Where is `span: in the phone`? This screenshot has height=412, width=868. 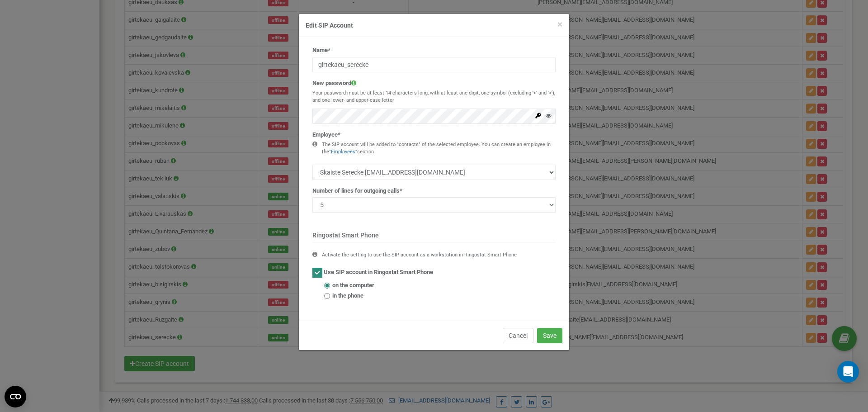
span: in the phone is located at coordinates (348, 295).